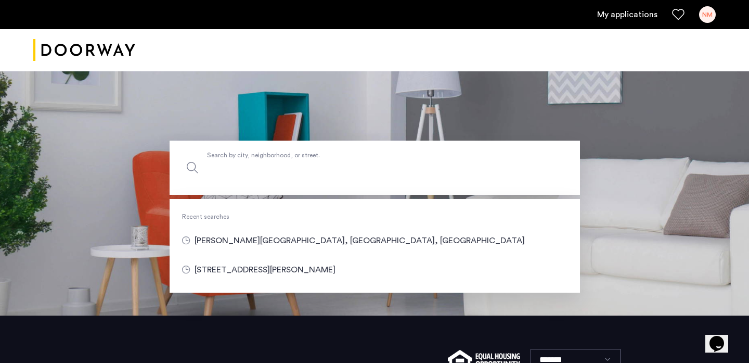 The image size is (749, 363). What do you see at coordinates (375, 167) in the screenshot?
I see `input: Apartment Search` at bounding box center [375, 167].